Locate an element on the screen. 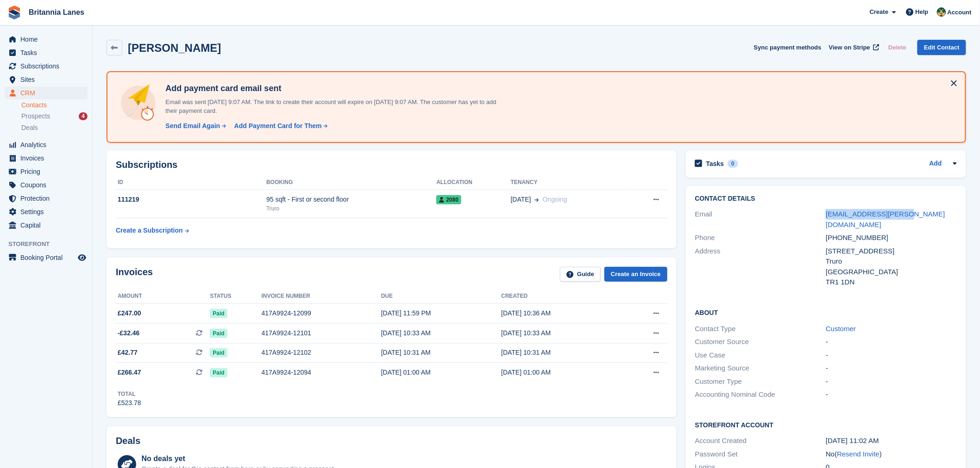 This screenshot has width=980, height=468. h2: About is located at coordinates (826, 313).